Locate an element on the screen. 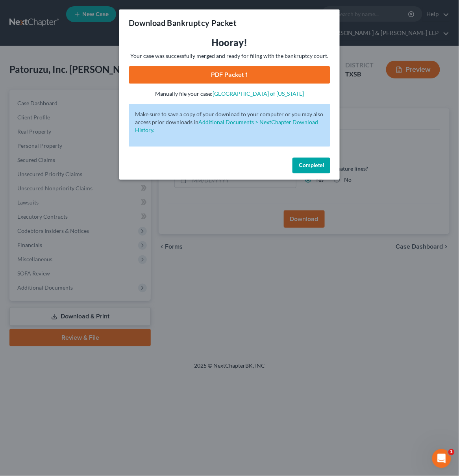 This screenshot has height=476, width=459. span: 1 is located at coordinates (452, 452).